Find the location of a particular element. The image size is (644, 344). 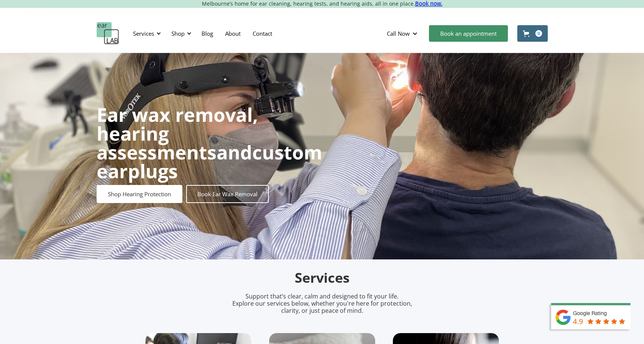

p: Support that’s clear, calm and designed to fit your life. Explore our services below, whether you... is located at coordinates (322, 304).